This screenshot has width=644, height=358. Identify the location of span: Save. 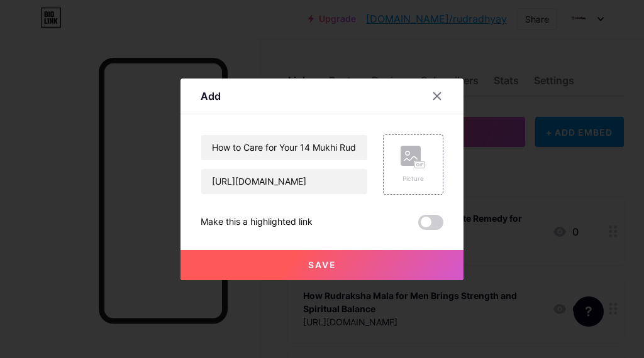
(322, 264).